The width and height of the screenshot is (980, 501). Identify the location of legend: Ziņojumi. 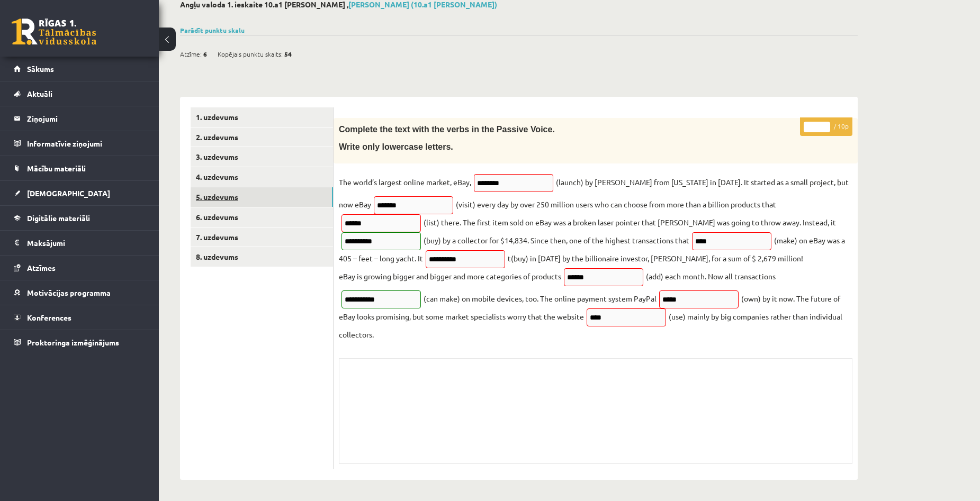
(86, 119).